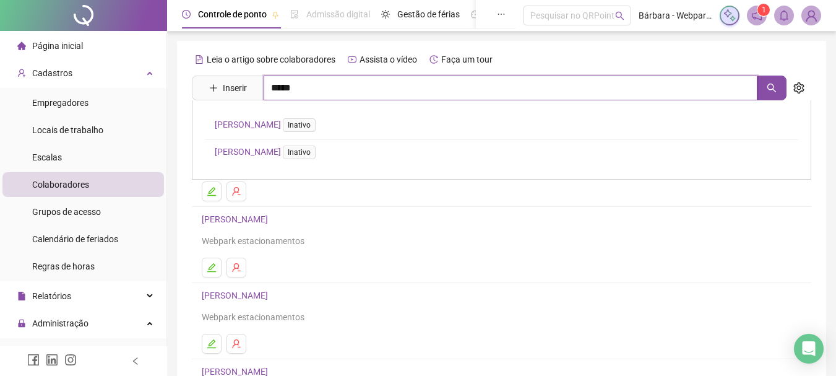 The height and width of the screenshot is (376, 836). Describe the element at coordinates (71, 360) in the screenshot. I see `span: instagram` at that location.